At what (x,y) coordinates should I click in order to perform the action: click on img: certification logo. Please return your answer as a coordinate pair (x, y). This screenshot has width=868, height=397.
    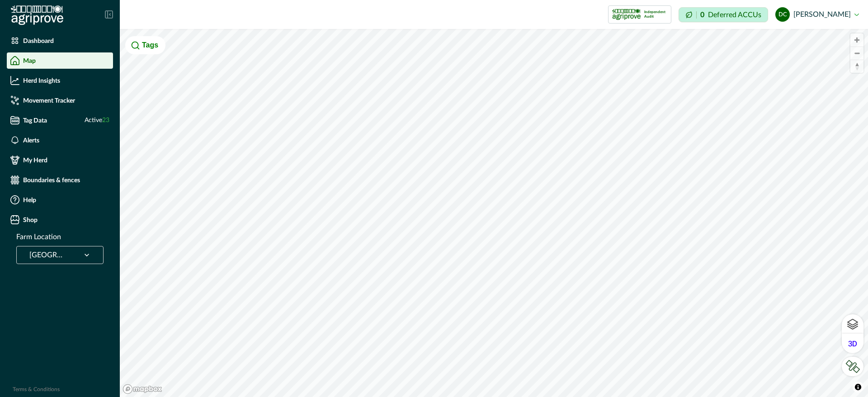
    Looking at the image, I should click on (626, 14).